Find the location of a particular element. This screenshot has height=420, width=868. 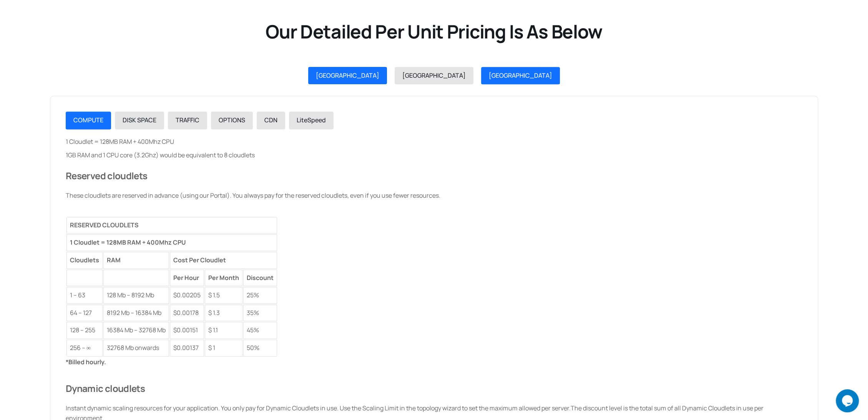

td: 1 – 63 is located at coordinates (85, 295).